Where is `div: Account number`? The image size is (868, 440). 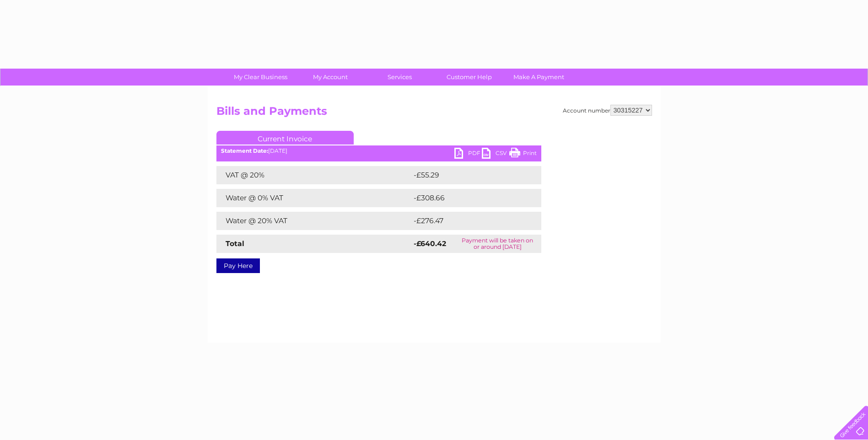
div: Account number is located at coordinates (607, 110).